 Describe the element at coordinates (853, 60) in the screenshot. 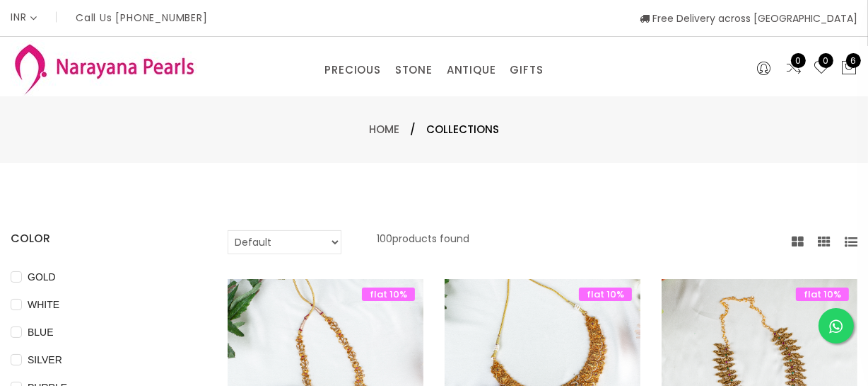

I see `span: 6` at that location.